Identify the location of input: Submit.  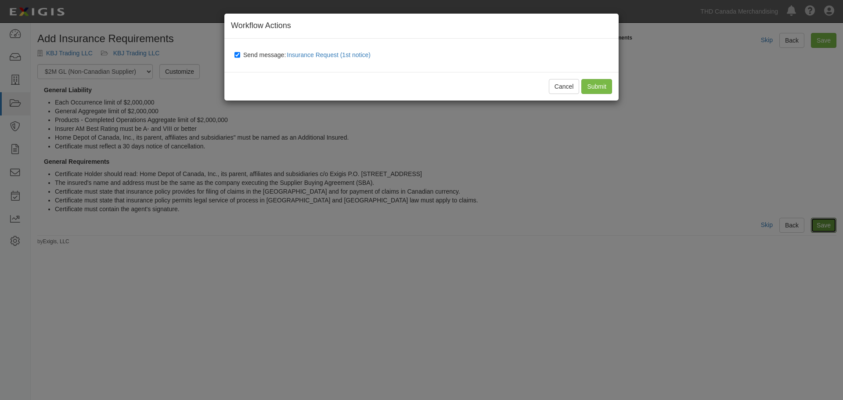
(597, 86).